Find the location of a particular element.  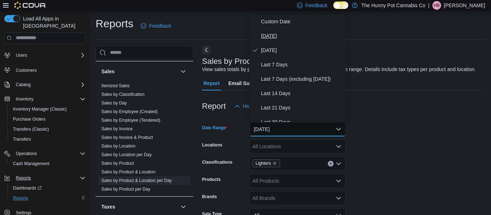

a: Sales by Product & Location per Day is located at coordinates (137, 181).